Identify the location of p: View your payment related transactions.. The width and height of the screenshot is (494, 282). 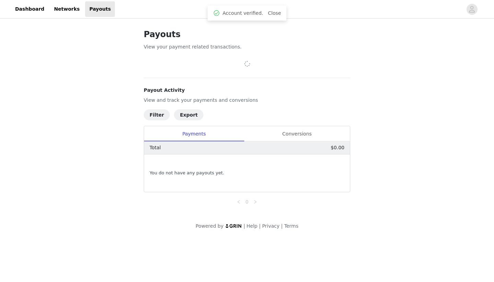
(247, 47).